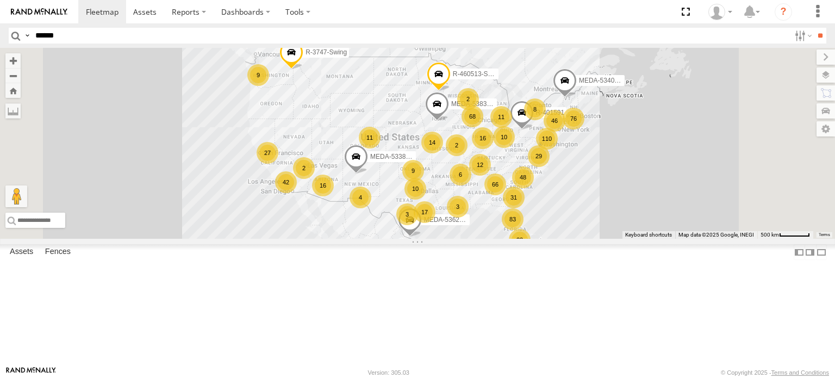 The width and height of the screenshot is (835, 378). What do you see at coordinates (13, 60) in the screenshot?
I see `button: Zoom in` at bounding box center [13, 60].